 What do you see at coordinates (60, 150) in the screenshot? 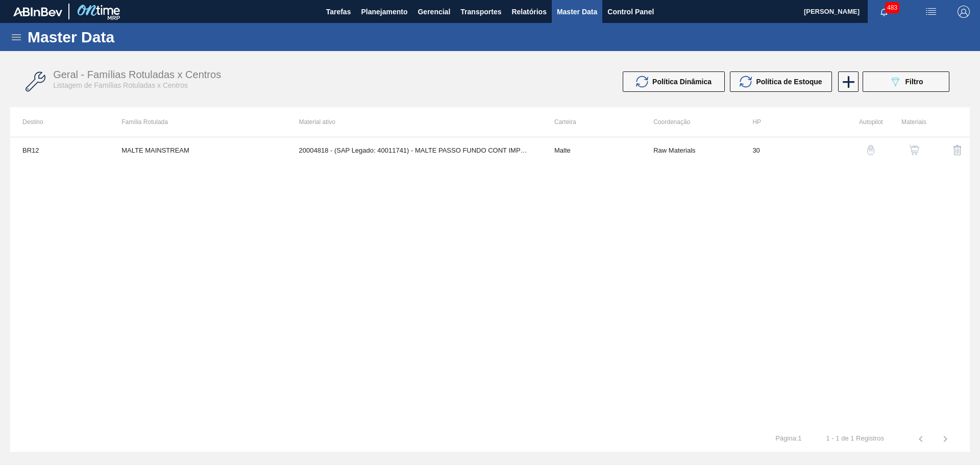
I see `td: BR12` at bounding box center [60, 150].